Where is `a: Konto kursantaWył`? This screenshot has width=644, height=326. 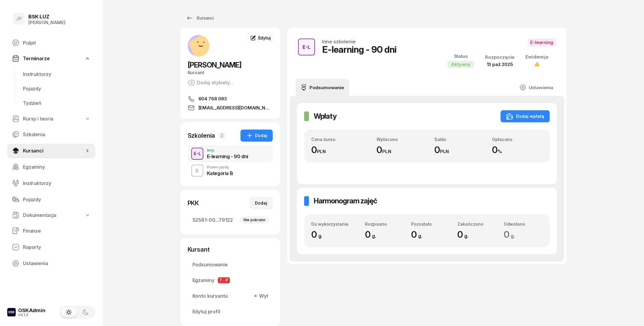
a: Konto kursantaWył is located at coordinates (230, 296).